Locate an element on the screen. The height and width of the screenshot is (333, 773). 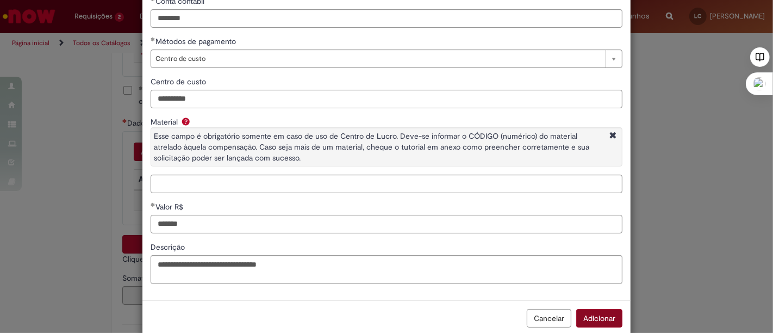
i: Fechar More information Por question_material is located at coordinates (613, 136).